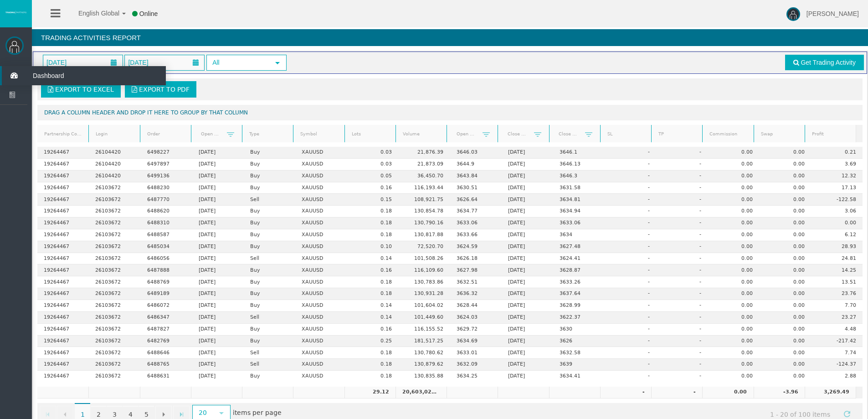 The image size is (868, 419). I want to click on td: 6487827, so click(166, 330).